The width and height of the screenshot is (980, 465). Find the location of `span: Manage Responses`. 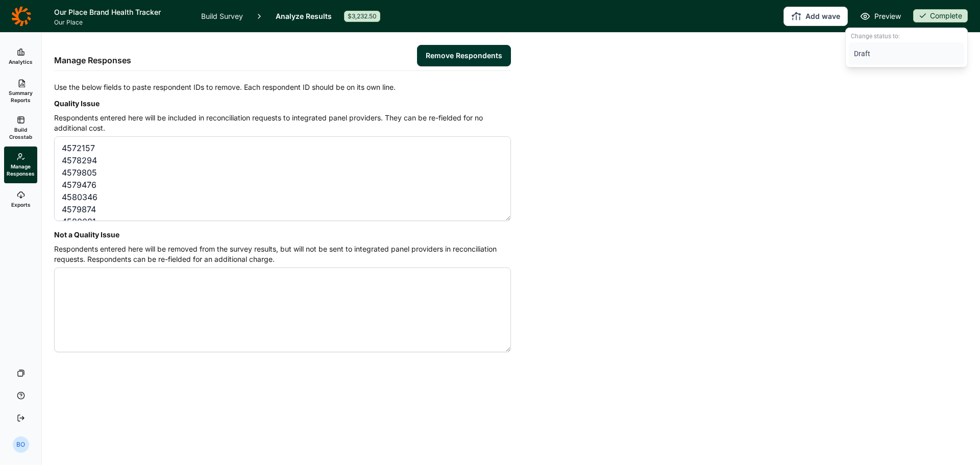

span: Manage Responses is located at coordinates (20, 170).